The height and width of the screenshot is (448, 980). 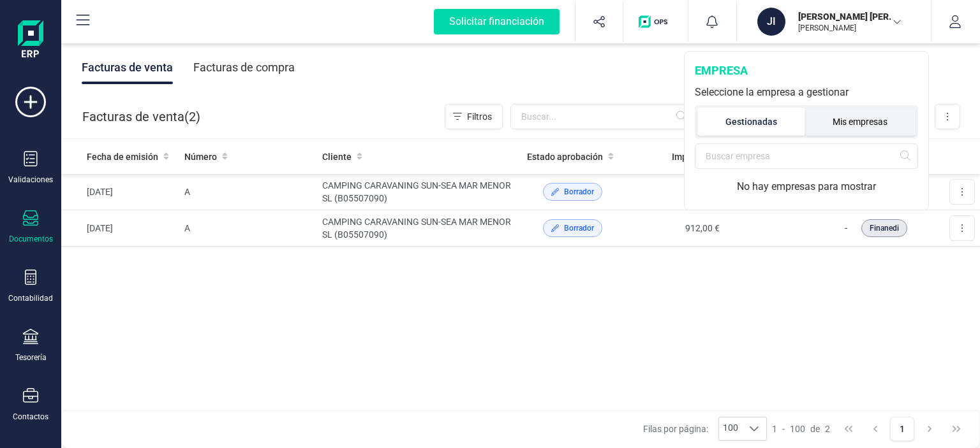 I want to click on div: Filas por página:, so click(x=705, y=429).